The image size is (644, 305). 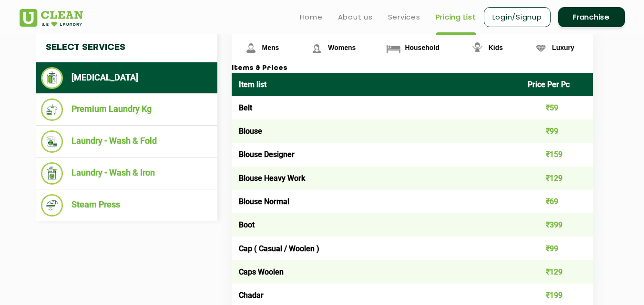 What do you see at coordinates (404, 17) in the screenshot?
I see `a: Services` at bounding box center [404, 17].